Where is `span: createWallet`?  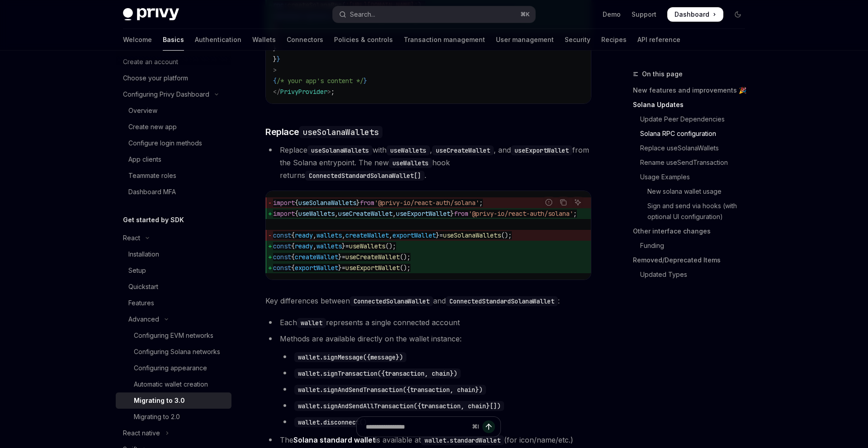 span: createWallet is located at coordinates (367, 235).